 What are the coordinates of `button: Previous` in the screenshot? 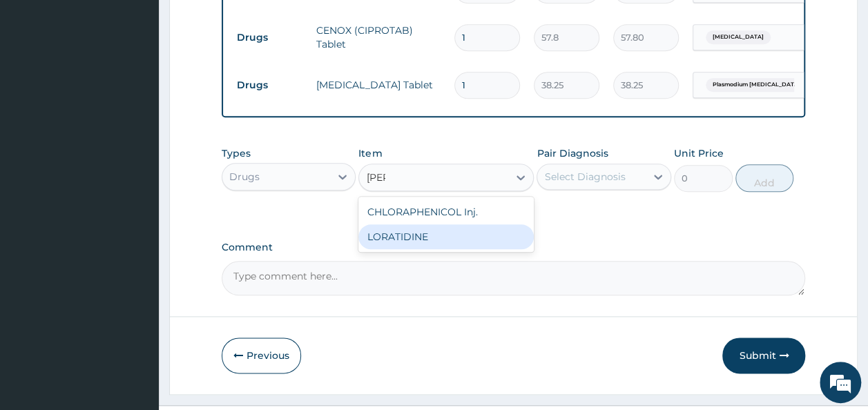 It's located at (261, 355).